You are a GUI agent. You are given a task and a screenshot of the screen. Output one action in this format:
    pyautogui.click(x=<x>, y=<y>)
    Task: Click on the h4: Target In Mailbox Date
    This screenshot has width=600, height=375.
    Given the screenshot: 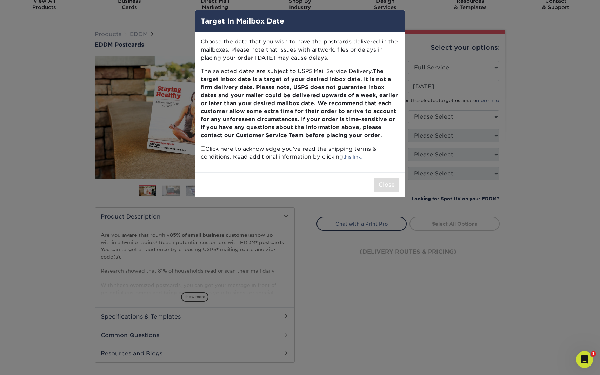 What is the action you would take?
    pyautogui.click(x=300, y=21)
    